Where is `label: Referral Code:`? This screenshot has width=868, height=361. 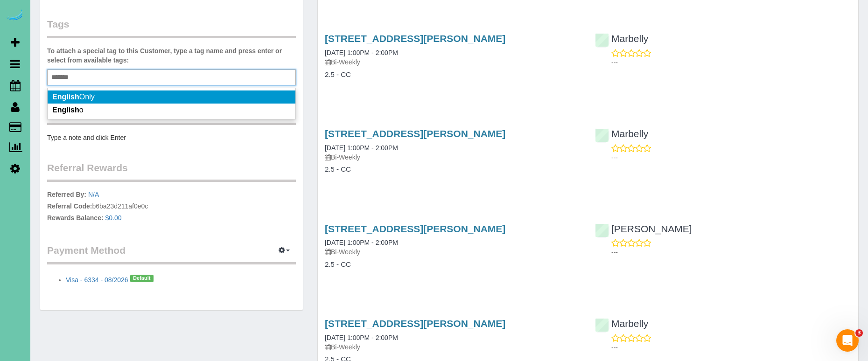 label: Referral Code: is located at coordinates (70, 206).